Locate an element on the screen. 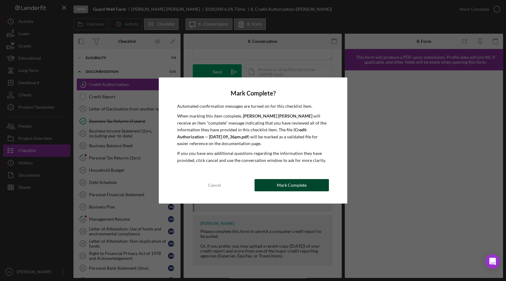 The image size is (506, 281). div: Mark Complete is located at coordinates (291, 185).